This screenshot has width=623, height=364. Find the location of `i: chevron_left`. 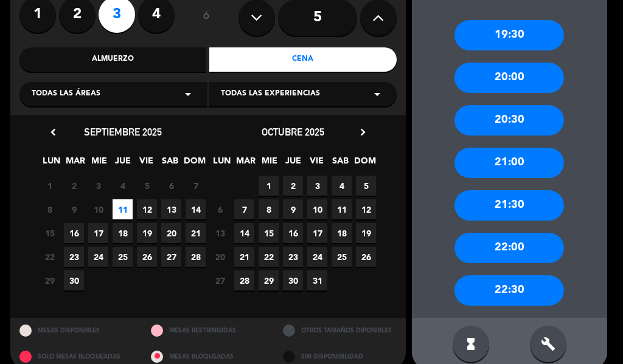

i: chevron_left is located at coordinates (53, 132).